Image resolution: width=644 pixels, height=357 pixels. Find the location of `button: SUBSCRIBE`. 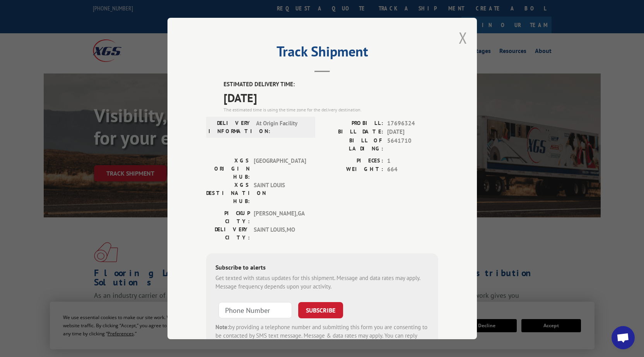

button: SUBSCRIBE is located at coordinates (320, 311).